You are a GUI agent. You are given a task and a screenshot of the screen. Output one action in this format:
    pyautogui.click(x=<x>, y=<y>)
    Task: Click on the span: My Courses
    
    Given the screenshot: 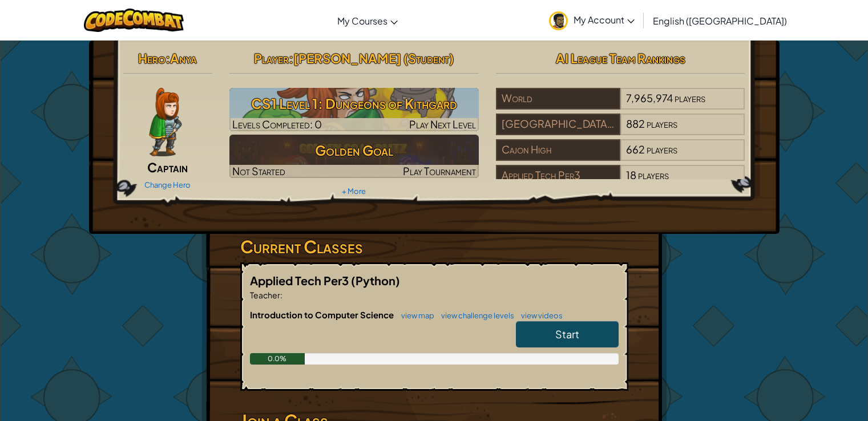 What is the action you would take?
    pyautogui.click(x=362, y=20)
    